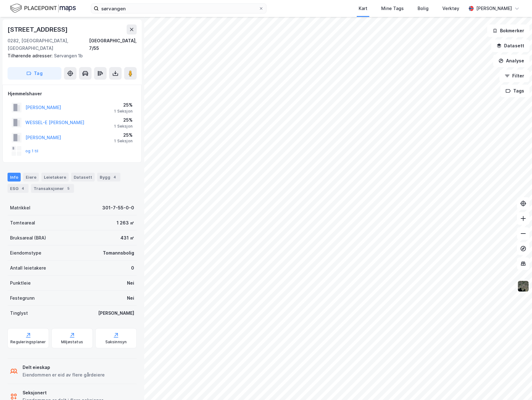 The height and width of the screenshot is (400, 532). I want to click on div: ESG, so click(18, 188).